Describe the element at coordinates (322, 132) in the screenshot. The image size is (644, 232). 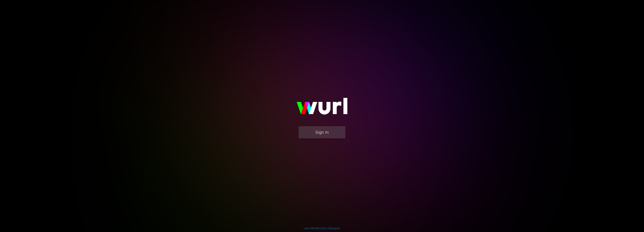
I see `button: Sign In` at that location.